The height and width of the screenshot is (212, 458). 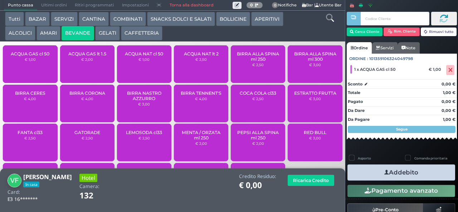 I want to click on button: ALCOLICI, so click(x=20, y=33).